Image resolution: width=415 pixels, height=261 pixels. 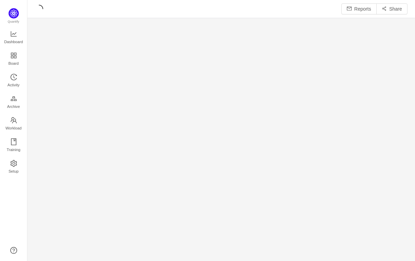 I want to click on i: icon: appstore, so click(x=14, y=55).